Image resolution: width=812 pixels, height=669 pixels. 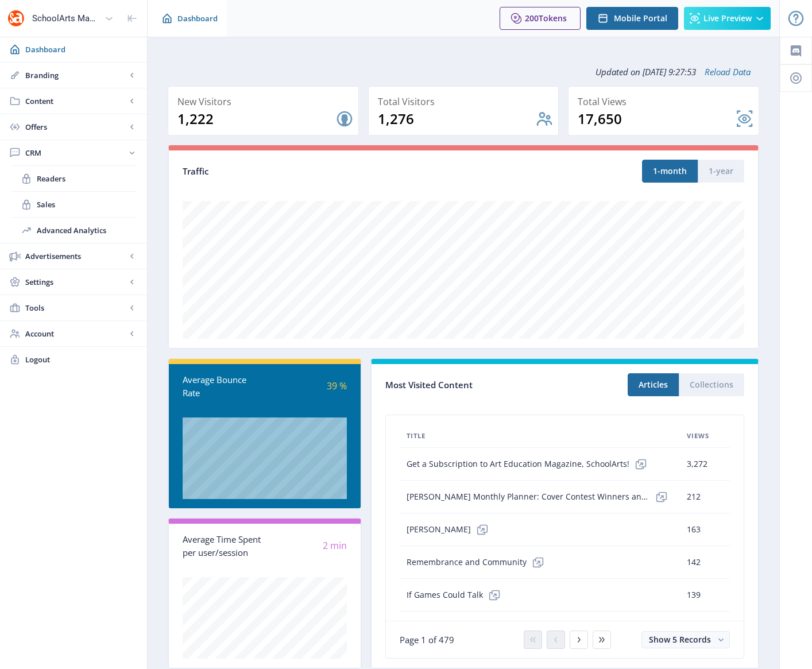 I want to click on span: Remembrance and Community, so click(x=467, y=562).